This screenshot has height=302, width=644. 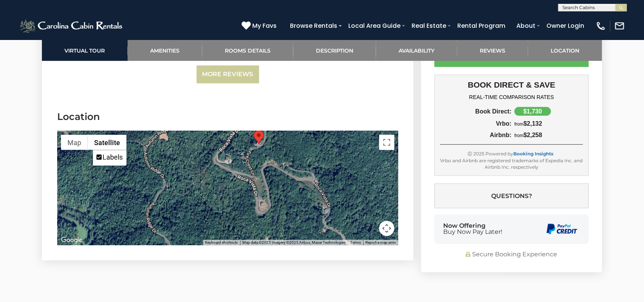 What do you see at coordinates (429, 26) in the screenshot?
I see `a: Real Estate` at bounding box center [429, 26].